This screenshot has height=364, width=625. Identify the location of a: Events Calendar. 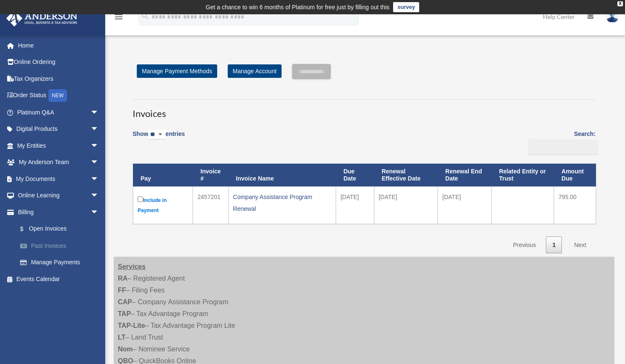
(59, 279).